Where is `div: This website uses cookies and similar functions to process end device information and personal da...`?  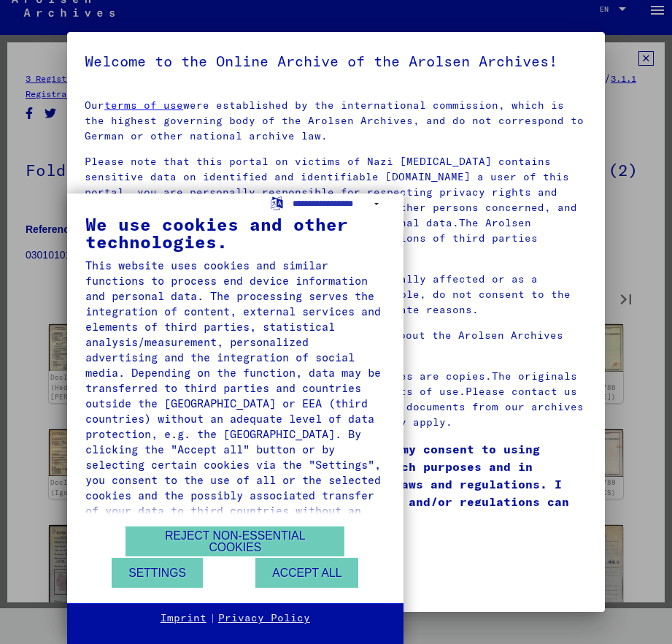
div: This website uses cookies and similar functions to process end device information and personal da... is located at coordinates (235, 396).